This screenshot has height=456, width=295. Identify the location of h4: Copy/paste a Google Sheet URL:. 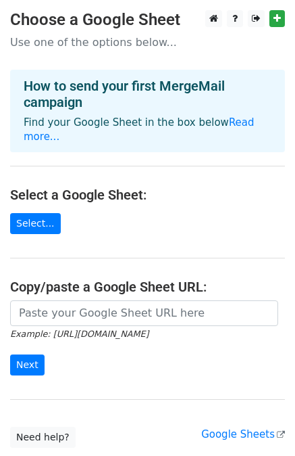
(147, 287).